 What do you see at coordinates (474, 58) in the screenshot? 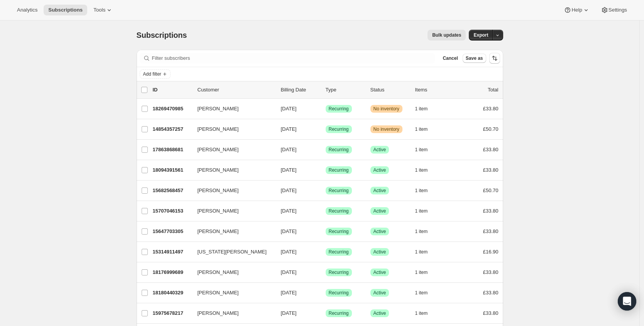
I see `button: Save as` at bounding box center [474, 58].